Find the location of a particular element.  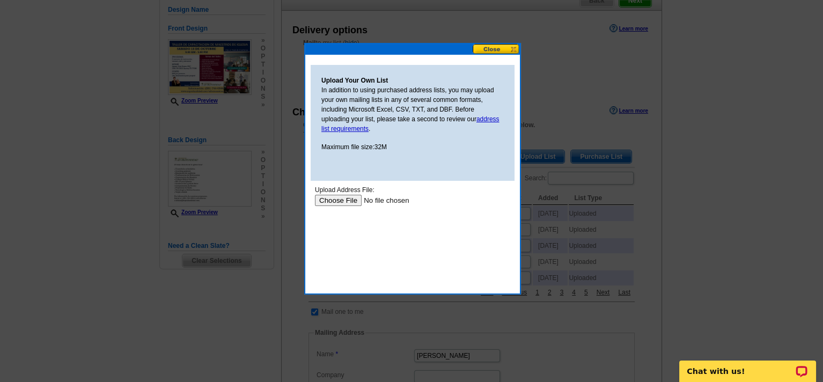

p: Chat with us! is located at coordinates (68, 23).